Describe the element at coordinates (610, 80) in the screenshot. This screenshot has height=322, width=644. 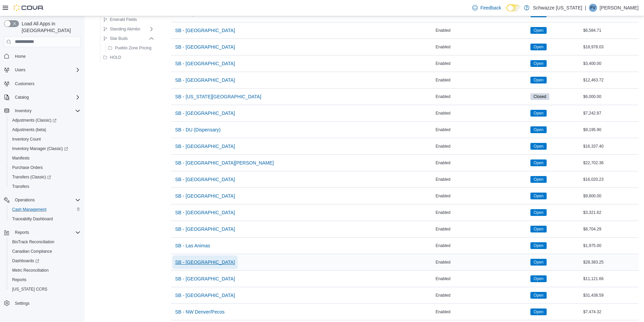
I see `div: $12,463.72` at that location.